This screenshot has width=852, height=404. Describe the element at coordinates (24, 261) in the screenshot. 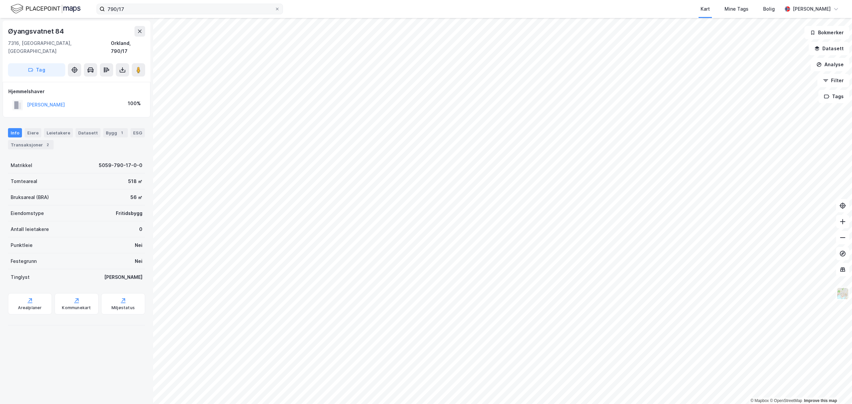

I see `div: Festegrunn` at that location.